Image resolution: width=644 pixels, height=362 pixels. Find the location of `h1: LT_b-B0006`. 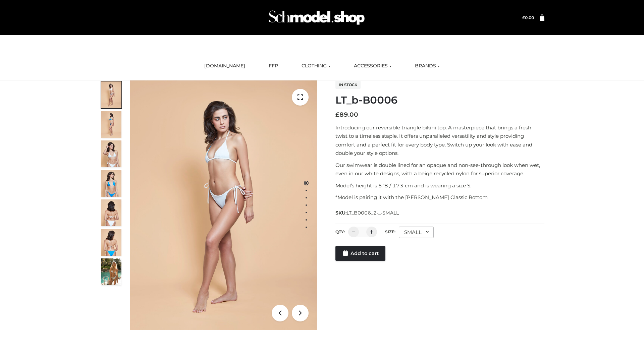

h1: LT_b-B0006 is located at coordinates (440, 101).